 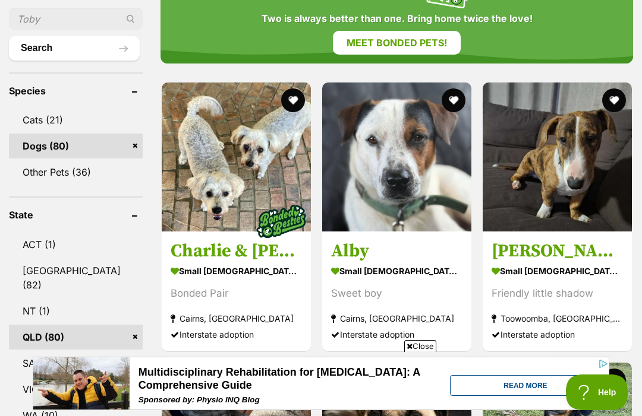 What do you see at coordinates (396, 157) in the screenshot?
I see `img: Alby - Jack Russell Terrier Dog` at bounding box center [396, 157].